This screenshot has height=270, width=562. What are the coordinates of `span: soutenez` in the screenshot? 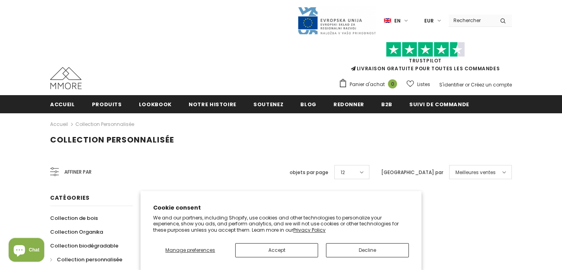 It's located at (268, 104).